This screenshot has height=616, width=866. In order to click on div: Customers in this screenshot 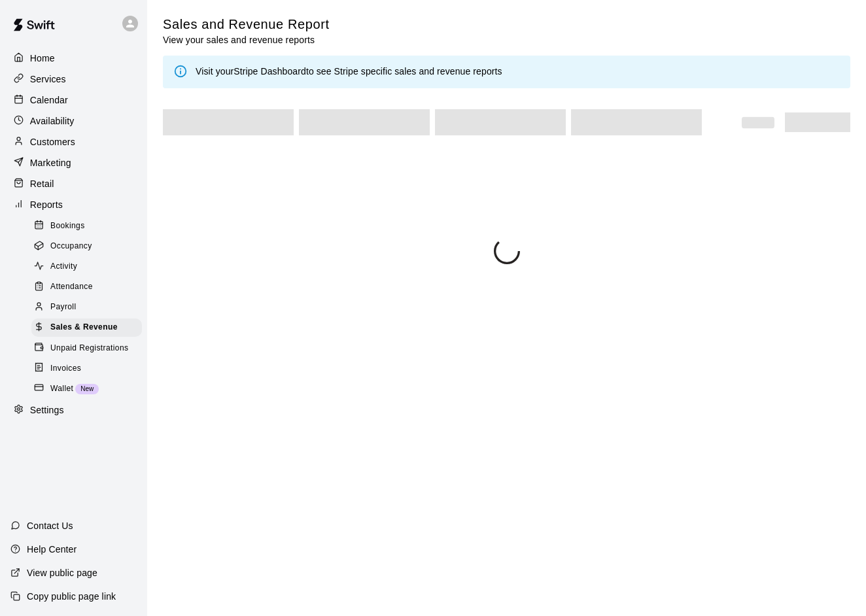, I will do `click(74, 142)`.